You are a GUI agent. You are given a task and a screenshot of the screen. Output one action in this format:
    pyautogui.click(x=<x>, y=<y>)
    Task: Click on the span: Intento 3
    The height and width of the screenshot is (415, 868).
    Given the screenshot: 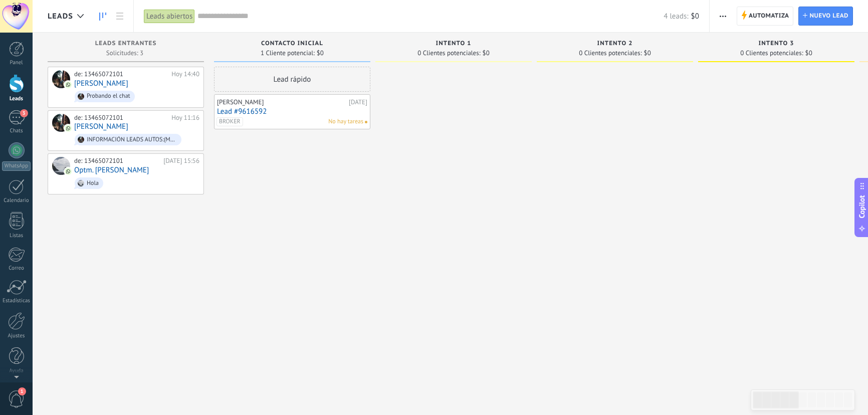 What is the action you would take?
    pyautogui.click(x=776, y=44)
    